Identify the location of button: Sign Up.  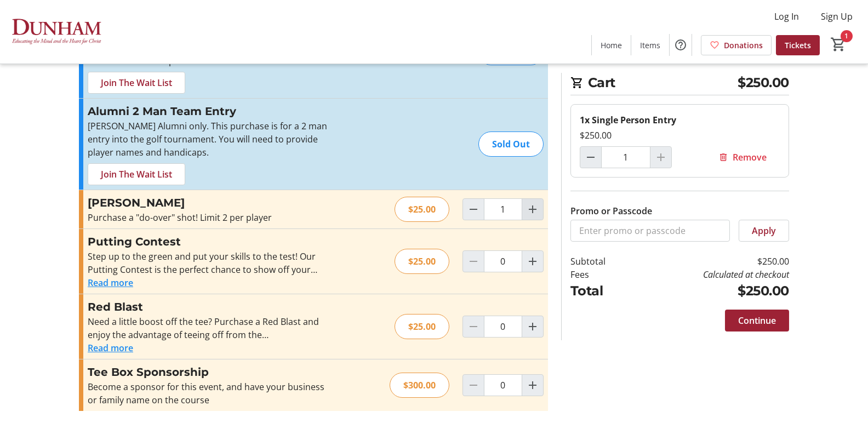
(837, 17).